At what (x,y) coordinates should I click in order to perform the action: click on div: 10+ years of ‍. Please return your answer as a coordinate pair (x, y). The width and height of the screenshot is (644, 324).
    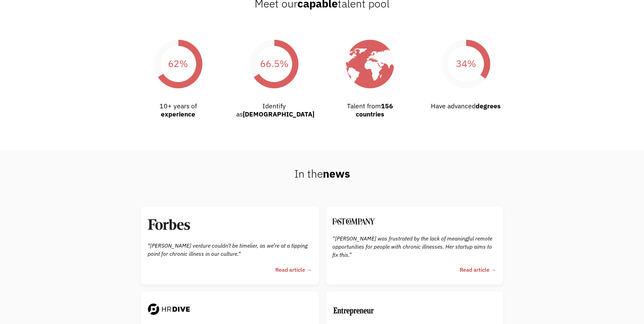
    Looking at the image, I should click on (178, 110).